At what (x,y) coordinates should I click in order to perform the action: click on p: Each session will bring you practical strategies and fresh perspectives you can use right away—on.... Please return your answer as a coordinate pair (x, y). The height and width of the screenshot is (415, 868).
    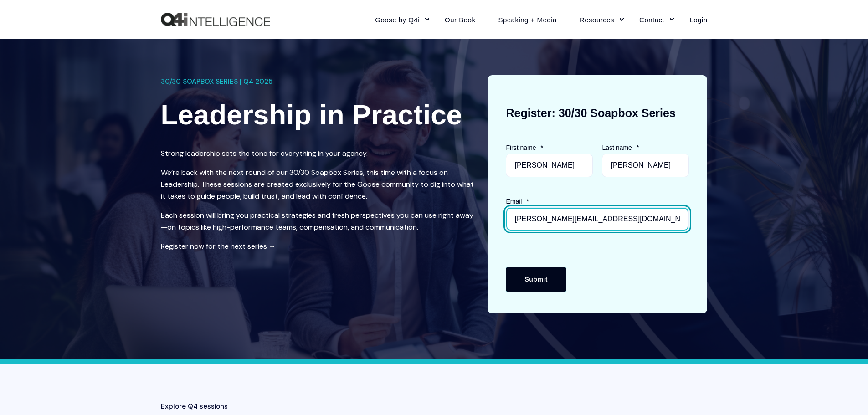
    Looking at the image, I should click on (317, 221).